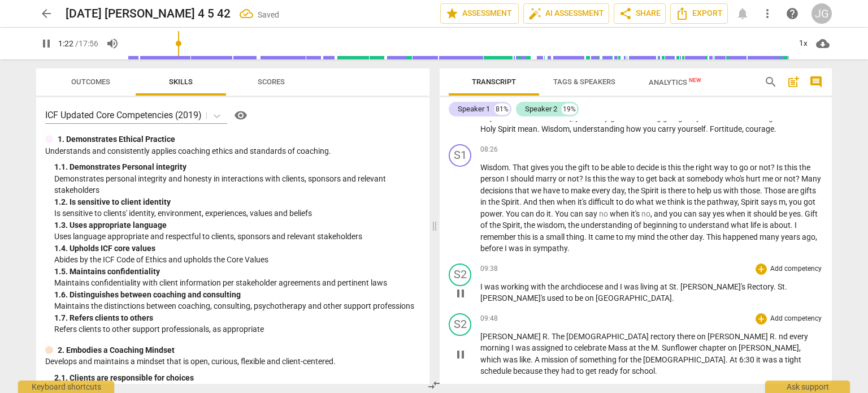 This screenshot has height=393, width=868. I want to click on span: at, so click(682, 179).